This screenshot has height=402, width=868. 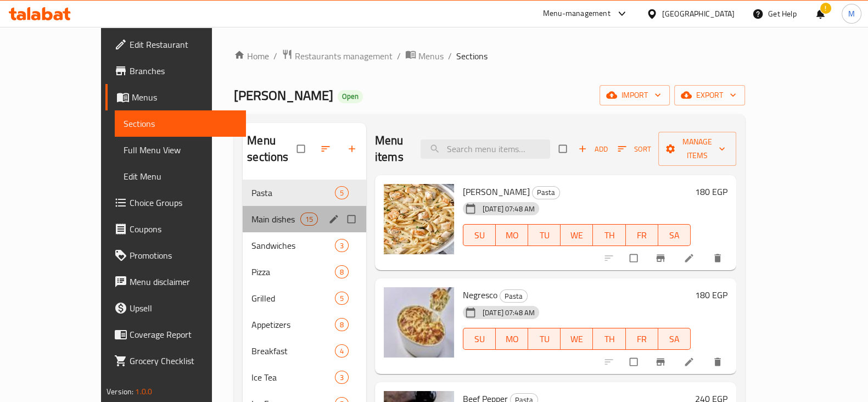 I want to click on span: Edit Restaurant, so click(x=184, y=44).